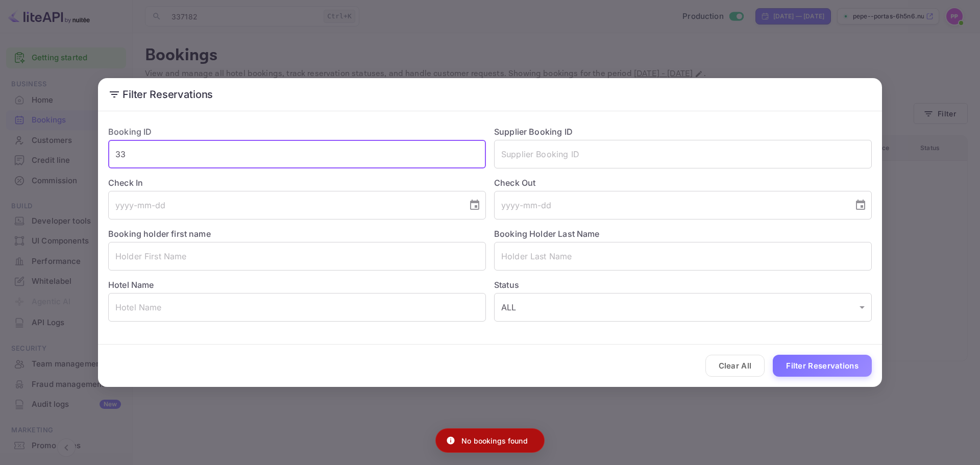 This screenshot has width=980, height=465. What do you see at coordinates (683, 256) in the screenshot?
I see `input: Holder Last Name` at bounding box center [683, 256].